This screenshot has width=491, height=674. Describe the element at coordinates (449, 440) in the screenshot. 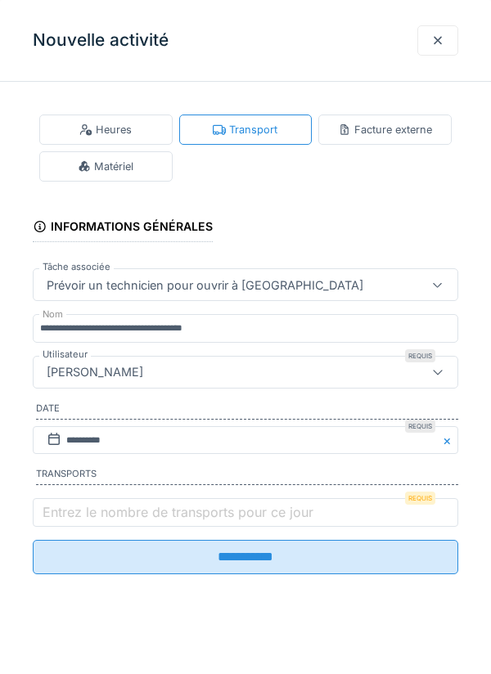

I see `button: Close` at that location.